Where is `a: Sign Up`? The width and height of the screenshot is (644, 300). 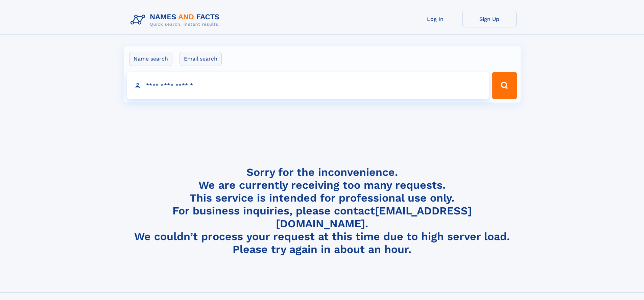
a: Sign Up is located at coordinates (490, 19).